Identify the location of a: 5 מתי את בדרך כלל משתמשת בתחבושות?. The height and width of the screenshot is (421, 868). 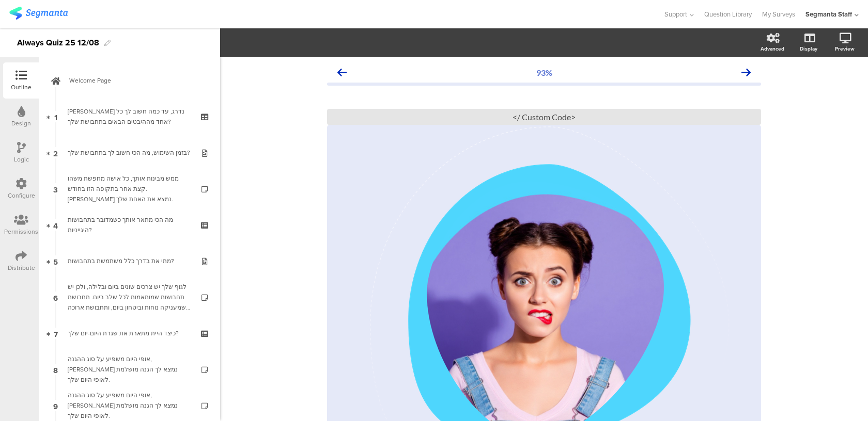
(130, 261).